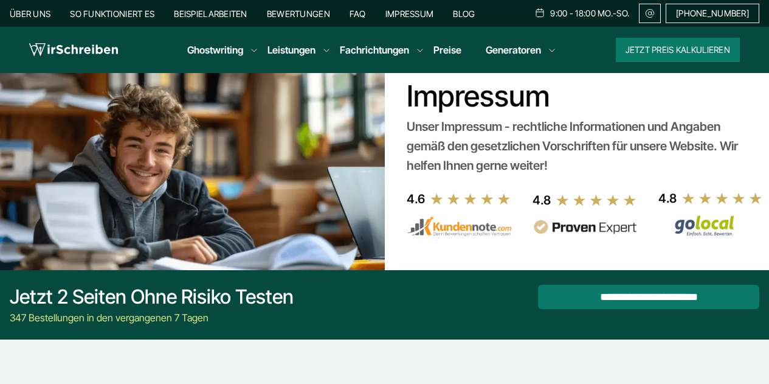 The image size is (769, 384). I want to click on div: 4.6, so click(416, 199).